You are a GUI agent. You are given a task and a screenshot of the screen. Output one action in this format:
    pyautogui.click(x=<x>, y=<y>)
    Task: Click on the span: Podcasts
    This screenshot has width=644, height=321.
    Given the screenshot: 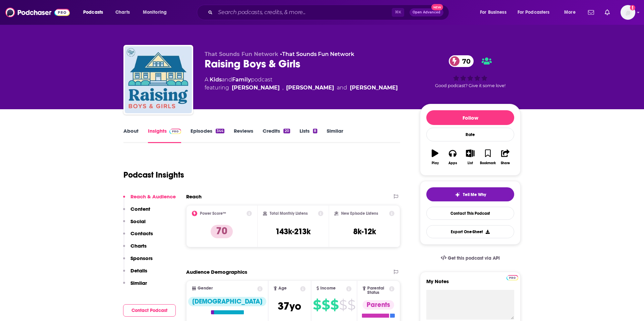 What is the action you would take?
    pyautogui.click(x=93, y=12)
    